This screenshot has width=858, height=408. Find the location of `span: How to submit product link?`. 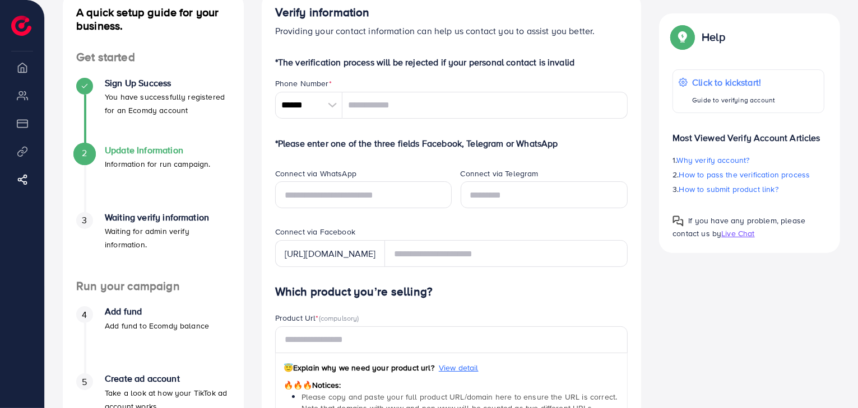

span: How to submit product link? is located at coordinates (728, 189).